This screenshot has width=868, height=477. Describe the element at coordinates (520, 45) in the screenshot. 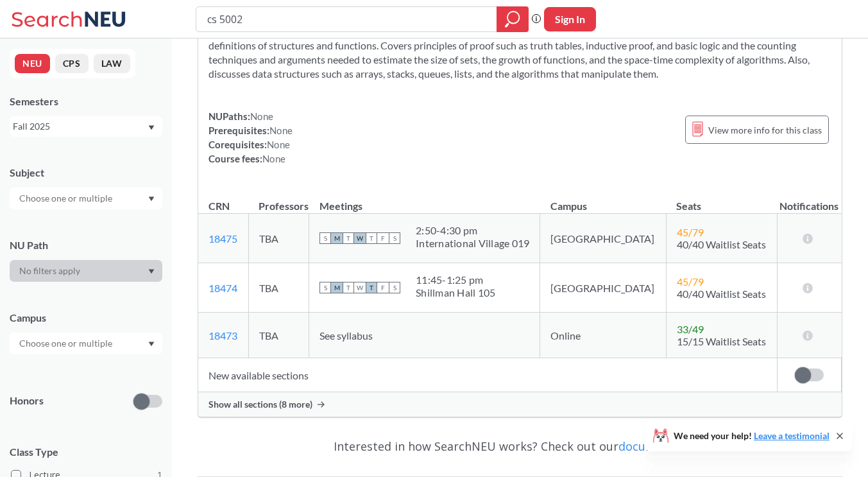

I see `section: Introduces the mathematical structures and methods that form the foundation of computer science. ...` at that location.